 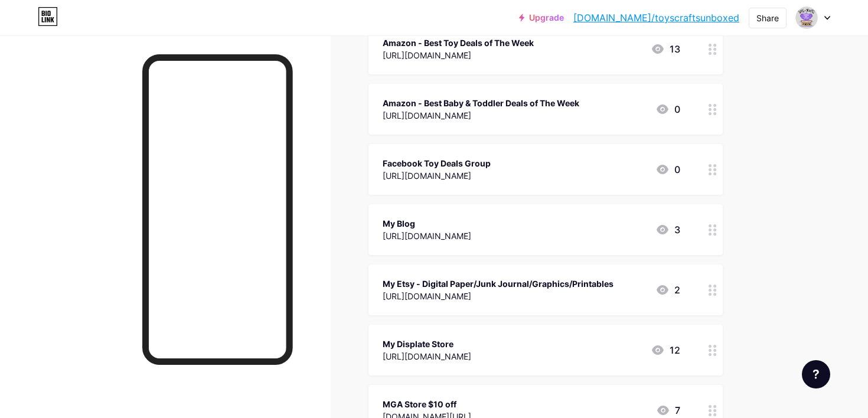 What do you see at coordinates (665, 350) in the screenshot?
I see `div: 12` at bounding box center [665, 350].